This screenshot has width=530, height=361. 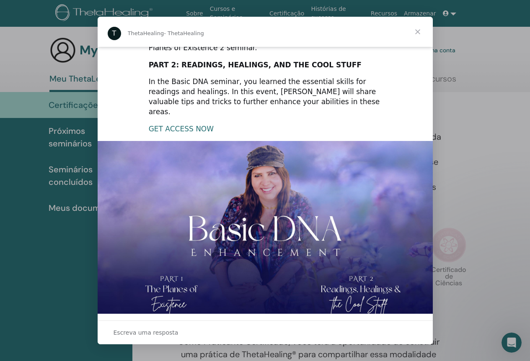 I want to click on div: Abra a conversa e responda, so click(x=265, y=333).